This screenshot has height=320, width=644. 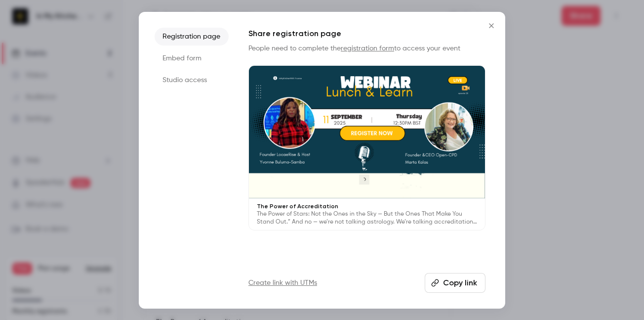 I want to click on p: People need to complete the to access your event, so click(x=367, y=48).